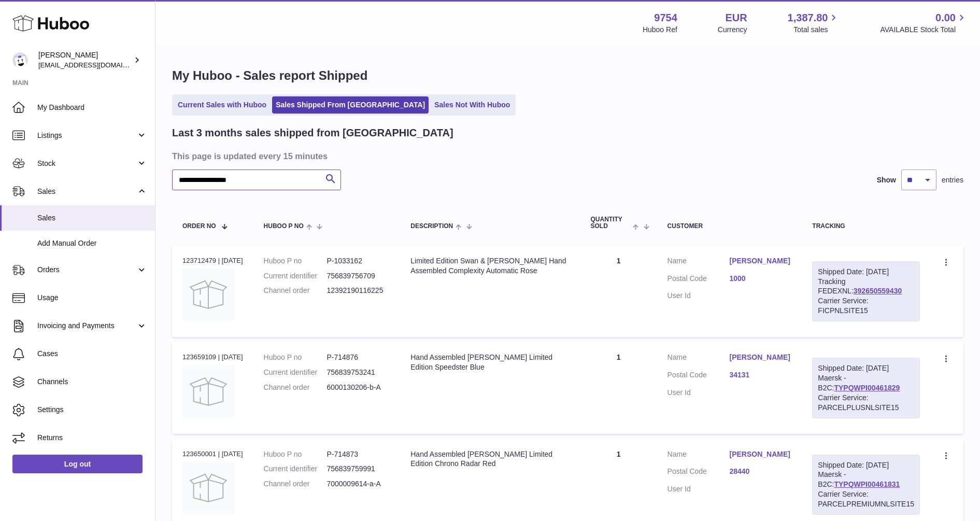 Image resolution: width=980 pixels, height=521 pixels. Describe the element at coordinates (866, 388) in the screenshot. I see `a: TYPQWPI00461829` at that location.